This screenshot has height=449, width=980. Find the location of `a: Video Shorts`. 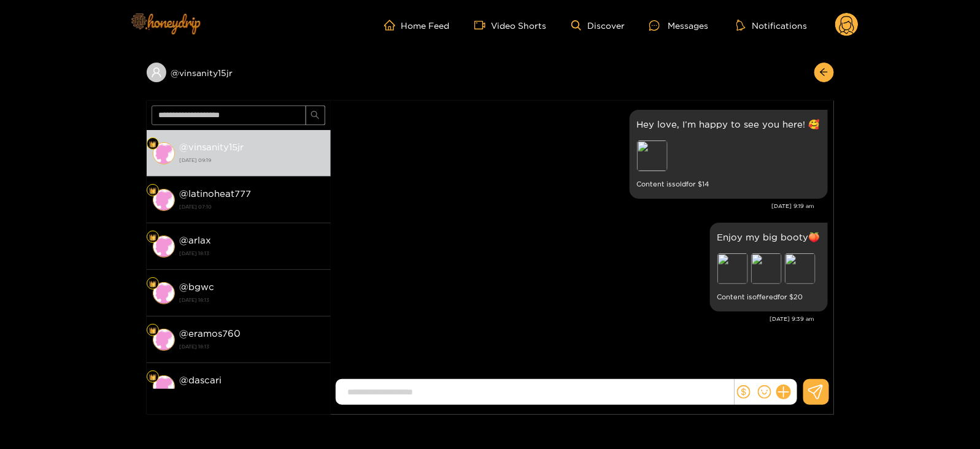

a: Video Shorts is located at coordinates (511, 25).